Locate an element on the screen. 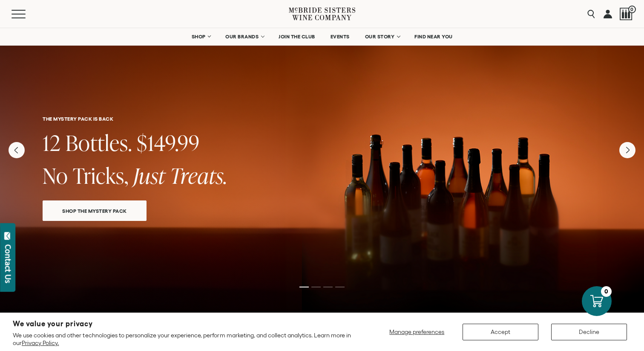 This screenshot has width=644, height=351. a: SHOP THE MYSTERY PACK is located at coordinates (95, 211).